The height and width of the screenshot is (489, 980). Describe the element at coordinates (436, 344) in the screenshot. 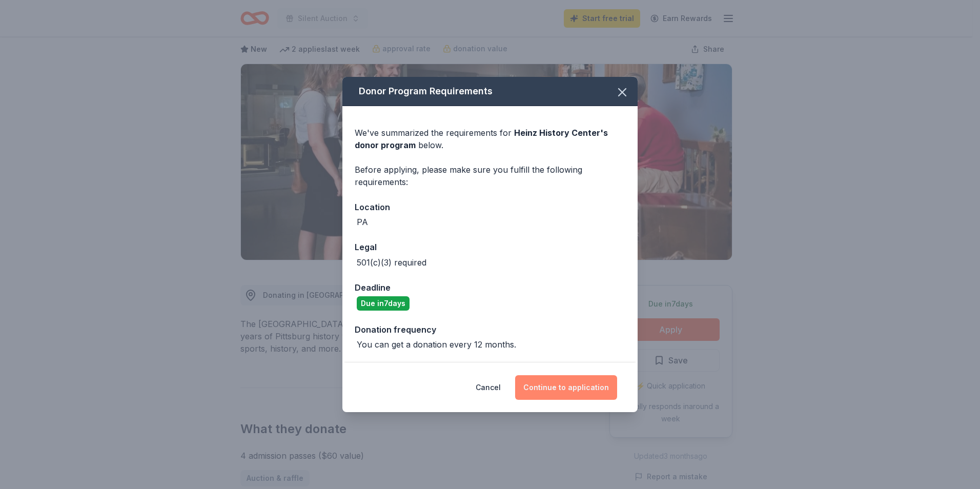

I see `div: You can get a donation every 12 months.` at that location.